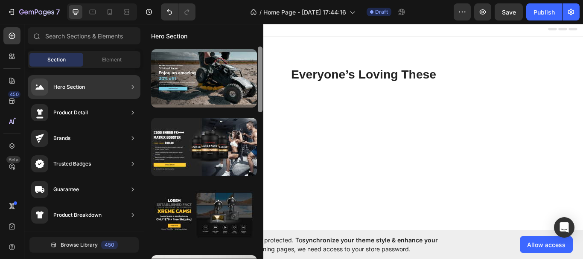 This screenshot has height=259, width=583. I want to click on button: Publish, so click(544, 12).